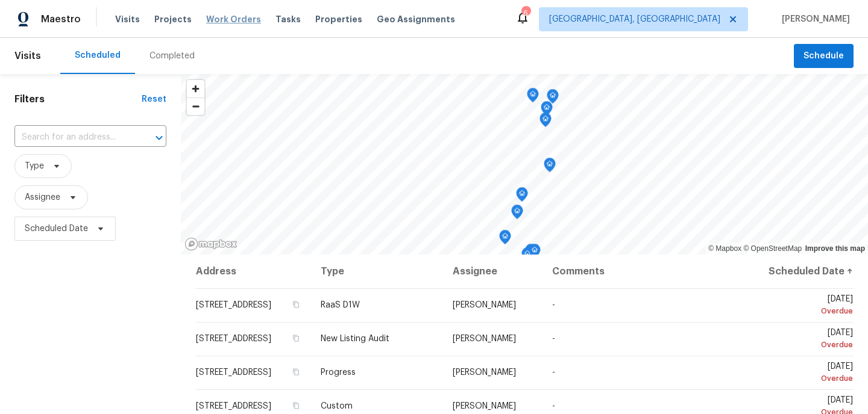 This screenshot has width=868, height=414. Describe the element at coordinates (339, 19) in the screenshot. I see `span: Properties` at that location.